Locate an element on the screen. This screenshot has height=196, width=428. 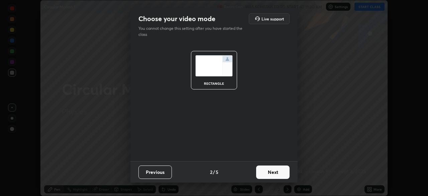
div: rectangle is located at coordinates (214, 83).